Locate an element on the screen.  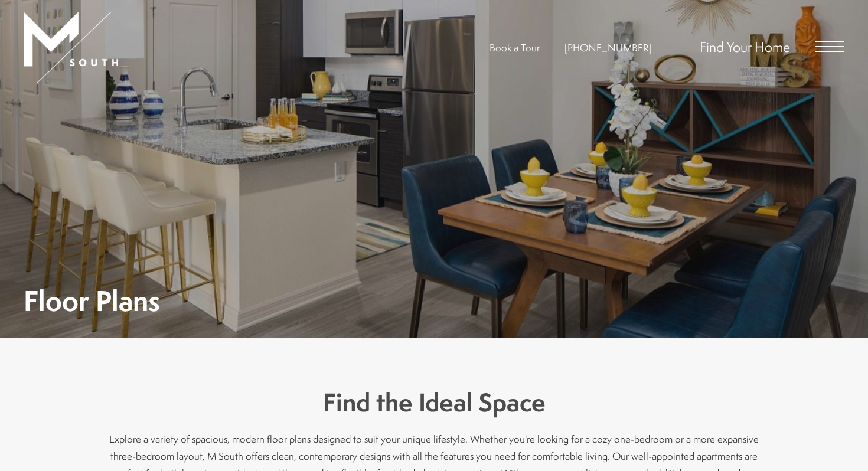
h1: Floor Plans is located at coordinates (92, 300).